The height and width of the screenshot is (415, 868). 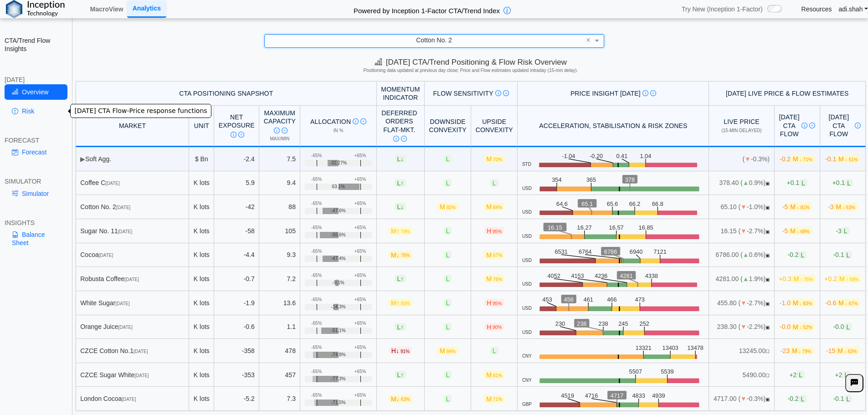 I want to click on td: 478, so click(x=279, y=351).